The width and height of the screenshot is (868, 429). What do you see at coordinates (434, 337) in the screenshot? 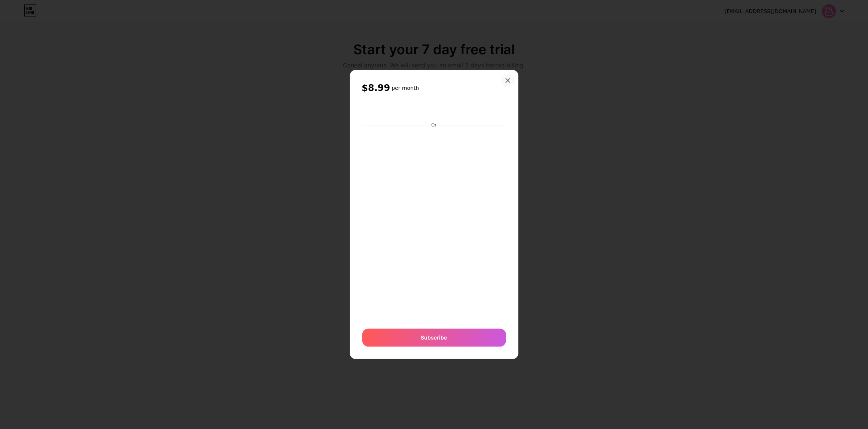
I see `span: Subscribe` at bounding box center [434, 337].